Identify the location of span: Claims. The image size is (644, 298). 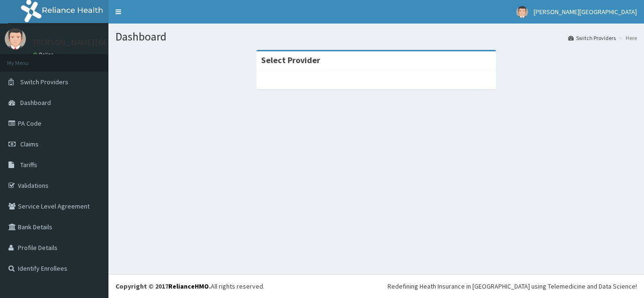
(29, 144).